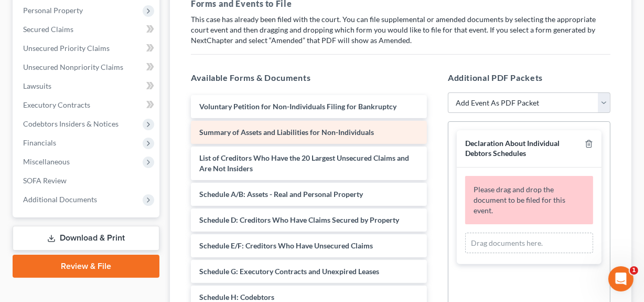 Image resolution: width=644 pixels, height=302 pixels. I want to click on span: Secured Claims, so click(48, 29).